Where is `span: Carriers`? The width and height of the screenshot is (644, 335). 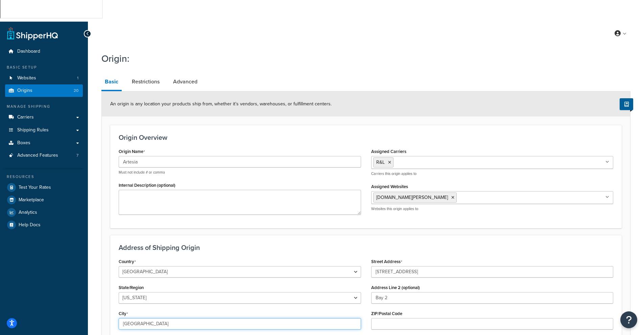
span: Carriers is located at coordinates (25, 117).